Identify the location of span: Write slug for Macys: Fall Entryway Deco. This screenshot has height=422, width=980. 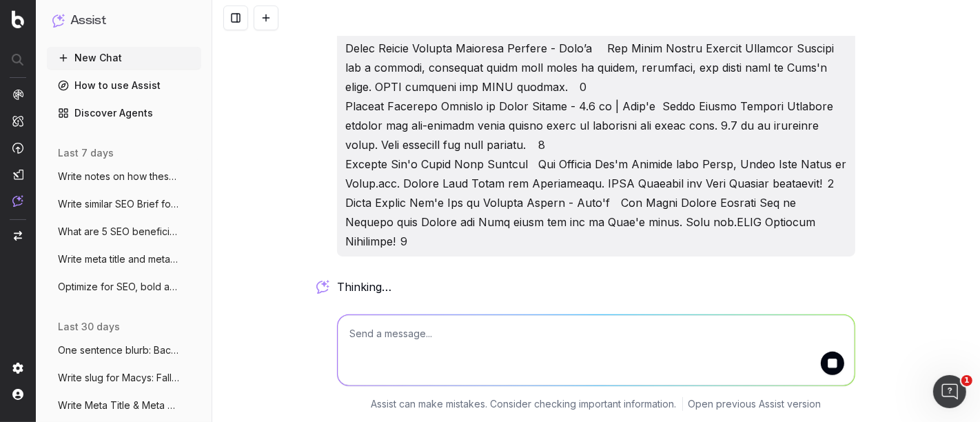
(119, 378).